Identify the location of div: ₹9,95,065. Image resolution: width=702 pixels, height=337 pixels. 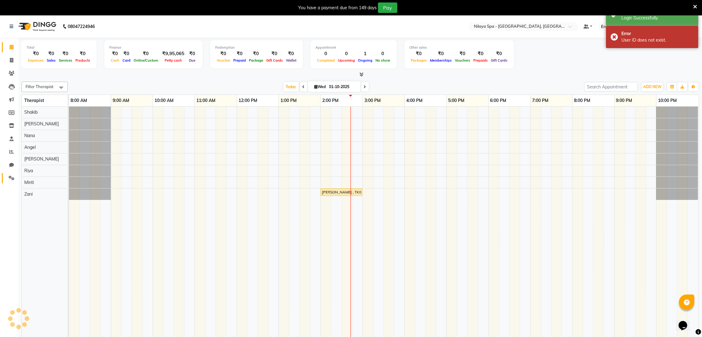
(173, 54).